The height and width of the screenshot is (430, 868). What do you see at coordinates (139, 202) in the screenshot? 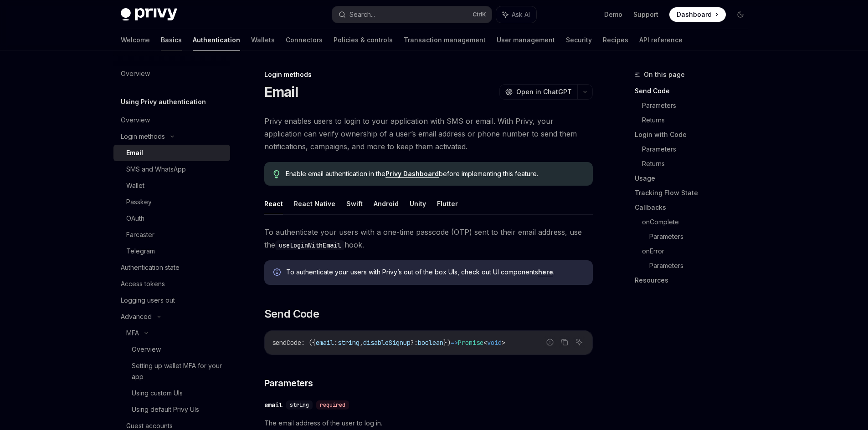
I see `div: Passkey` at bounding box center [139, 202].